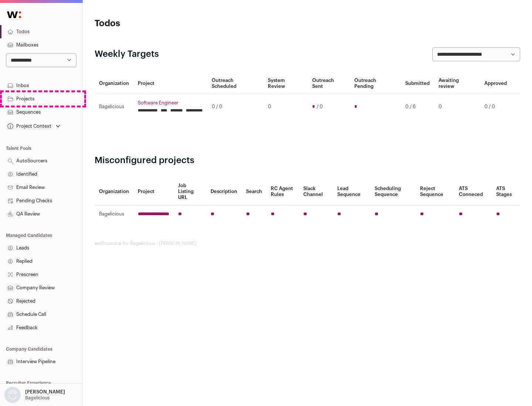  What do you see at coordinates (166, 24) in the screenshot?
I see `h1: Todos` at bounding box center [166, 24].